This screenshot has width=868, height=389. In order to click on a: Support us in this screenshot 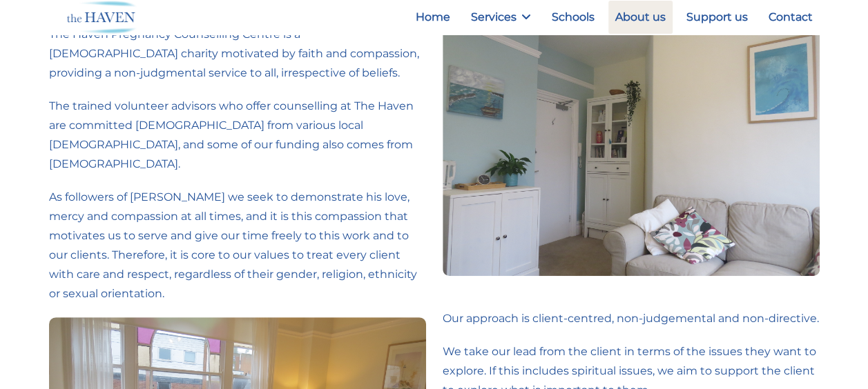, I will do `click(717, 17)`.